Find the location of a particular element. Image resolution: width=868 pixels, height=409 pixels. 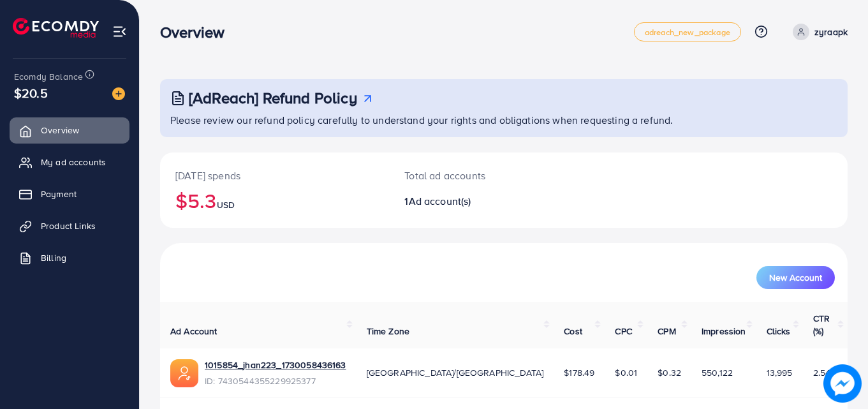

span: CTR (%) is located at coordinates (822, 325).